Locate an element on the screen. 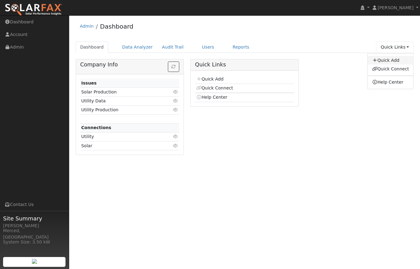  a: Audit Trail is located at coordinates (173, 47).